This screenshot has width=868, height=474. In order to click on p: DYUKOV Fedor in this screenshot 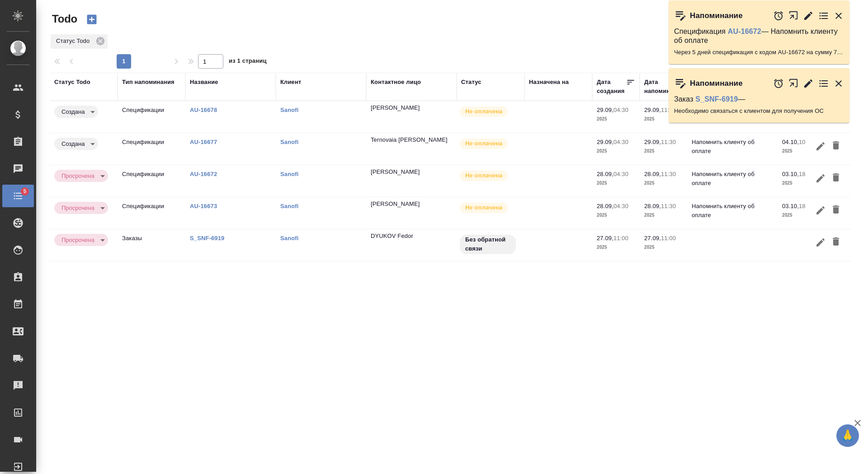, I will do `click(392, 236)`.